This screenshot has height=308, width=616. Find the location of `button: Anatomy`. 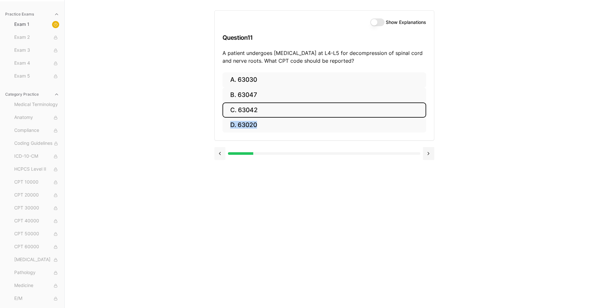

button: Anatomy is located at coordinates (37, 118).